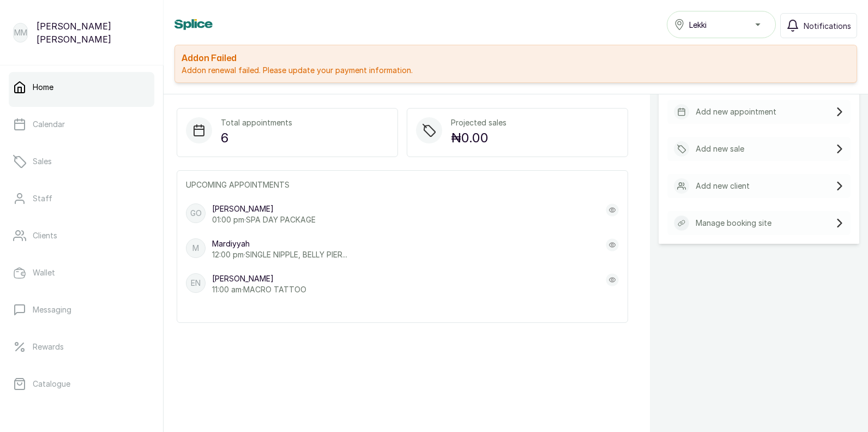 The width and height of the screenshot is (868, 432). What do you see at coordinates (43, 87) in the screenshot?
I see `p: Home` at bounding box center [43, 87].